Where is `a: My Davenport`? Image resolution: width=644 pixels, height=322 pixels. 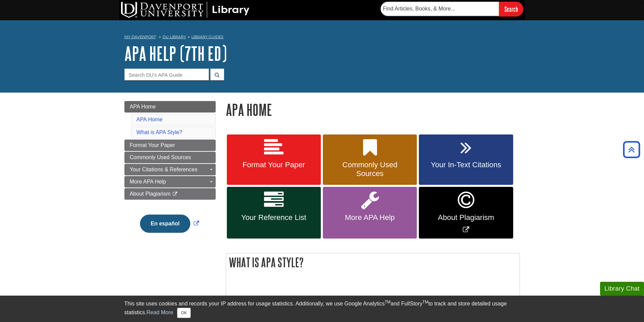 a: My Davenport is located at coordinates (140, 37).